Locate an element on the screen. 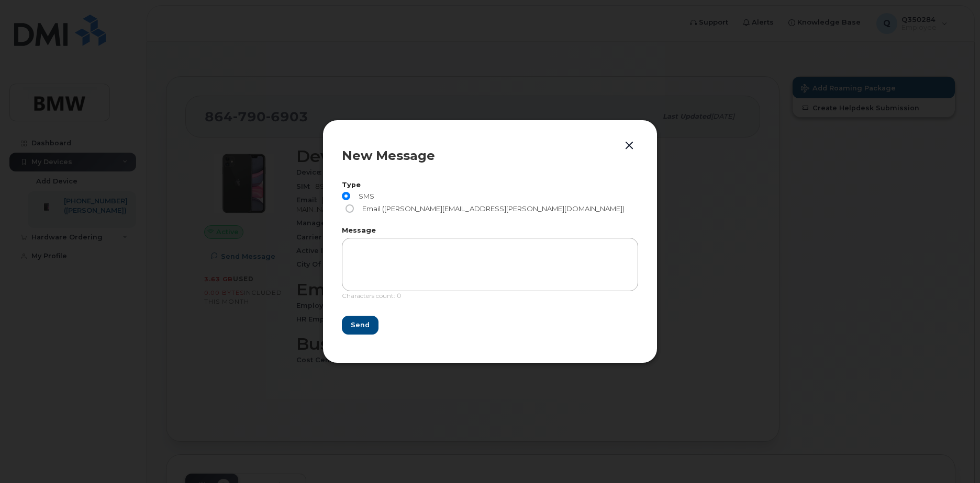 The width and height of the screenshot is (980, 483). label: Message is located at coordinates (490, 231).